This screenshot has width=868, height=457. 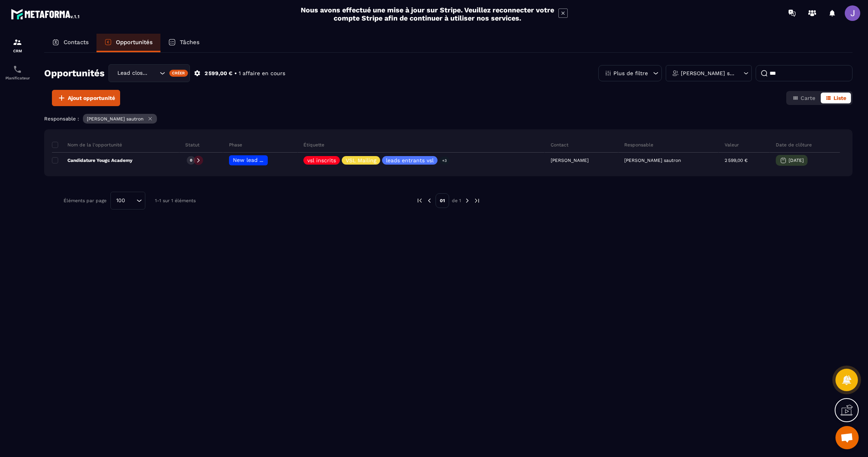 What do you see at coordinates (76, 42) in the screenshot?
I see `p: Contacts` at bounding box center [76, 42].